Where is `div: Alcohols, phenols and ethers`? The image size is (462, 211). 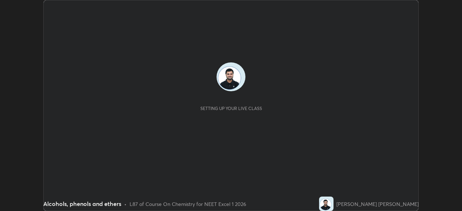 div: Alcohols, phenols and ethers is located at coordinates (82, 204).